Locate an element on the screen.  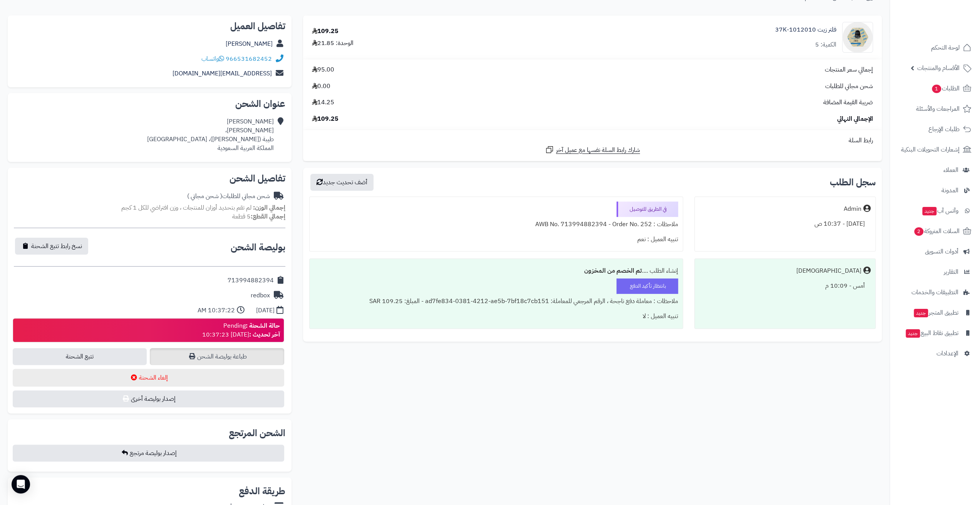
h2: طريقة الدفع is located at coordinates (262, 491).